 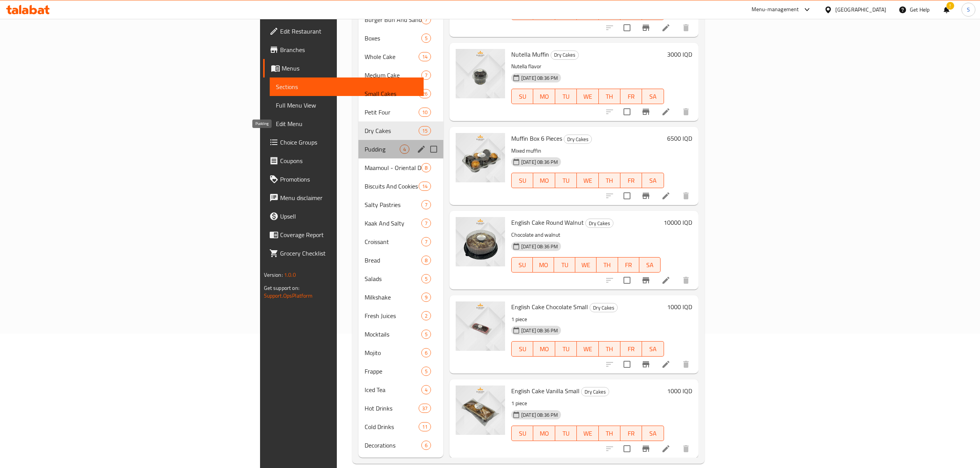 What do you see at coordinates (344, 216) in the screenshot?
I see `a: Upsell` at bounding box center [344, 216].